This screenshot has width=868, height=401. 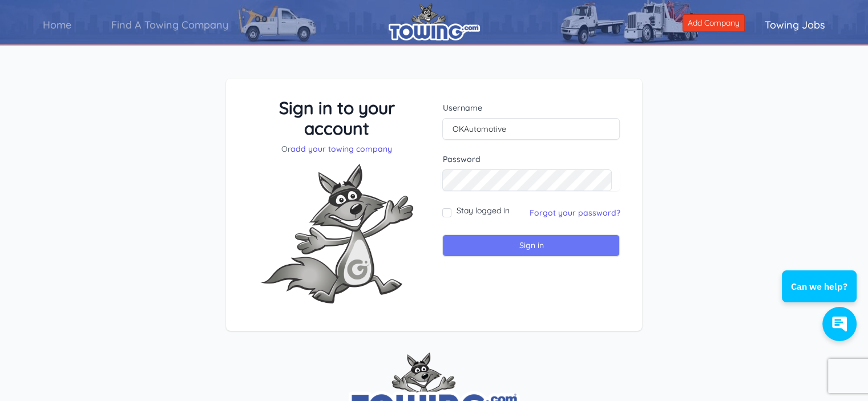 What do you see at coordinates (530, 245) in the screenshot?
I see `input: Sign in` at bounding box center [530, 245].